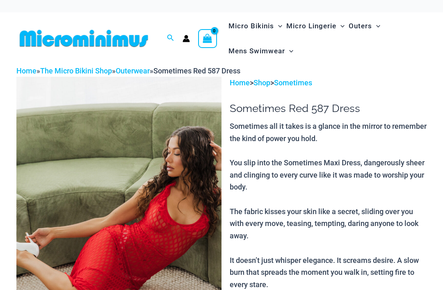 This screenshot has width=443, height=290. What do you see at coordinates (312, 26) in the screenshot?
I see `span: Micro Lingerie` at bounding box center [312, 26].